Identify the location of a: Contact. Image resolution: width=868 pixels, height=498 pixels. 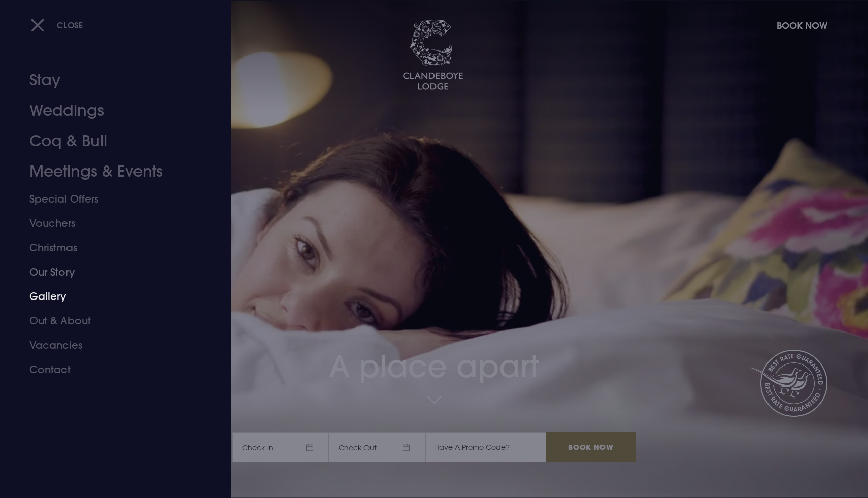
(110, 370).